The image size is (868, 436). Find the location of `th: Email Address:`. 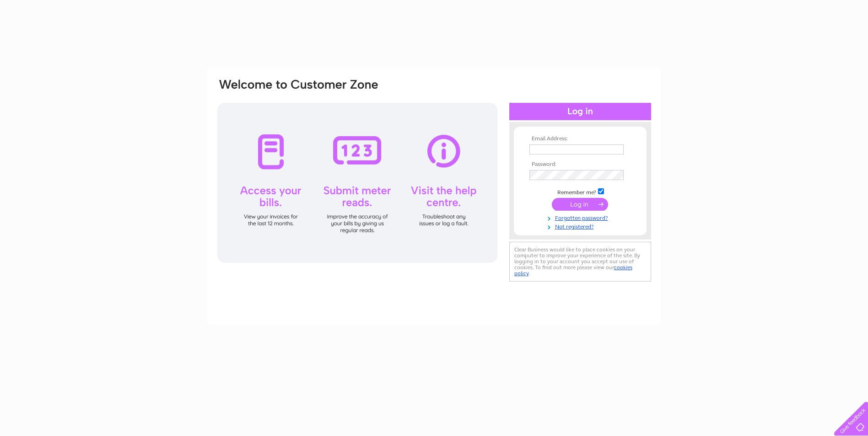

th: Email Address: is located at coordinates (580, 139).